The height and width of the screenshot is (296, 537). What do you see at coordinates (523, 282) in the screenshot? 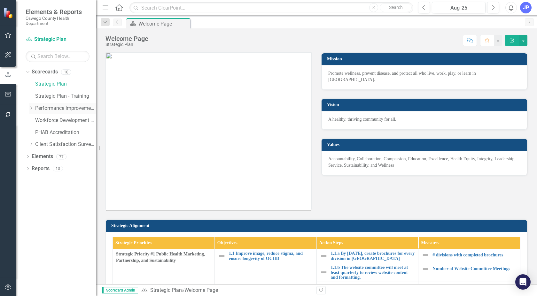
I see `div: Open Intercom Messenger` at bounding box center [523, 282].